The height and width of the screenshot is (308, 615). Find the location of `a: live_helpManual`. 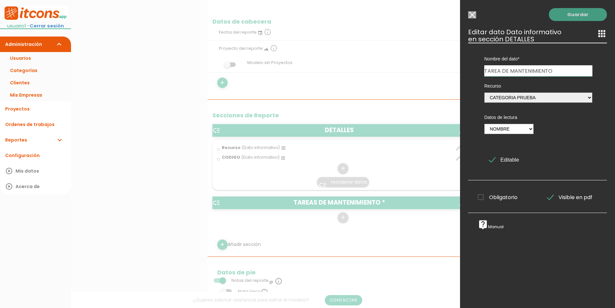

a: live_helpManual is located at coordinates (491, 226).